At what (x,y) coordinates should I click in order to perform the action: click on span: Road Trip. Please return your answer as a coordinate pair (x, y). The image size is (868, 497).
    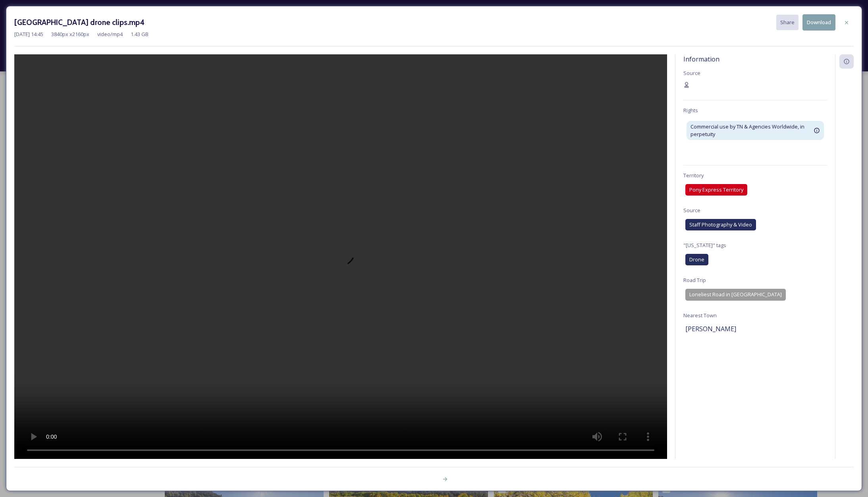
    Looking at the image, I should click on (695, 280).